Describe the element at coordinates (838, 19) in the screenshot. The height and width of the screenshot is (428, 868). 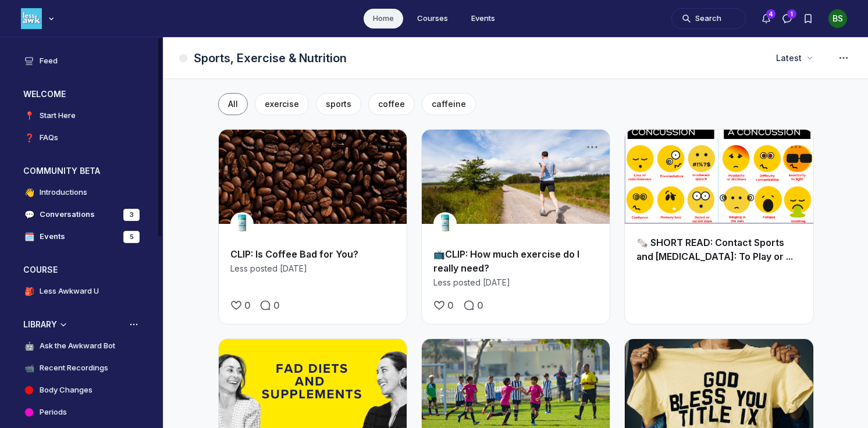
I see `div: BS` at that location.